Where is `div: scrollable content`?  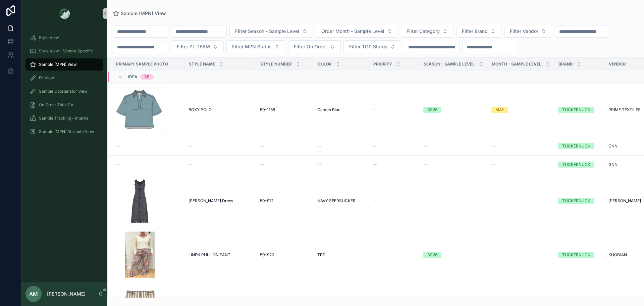
div: scrollable content is located at coordinates (64, 87).